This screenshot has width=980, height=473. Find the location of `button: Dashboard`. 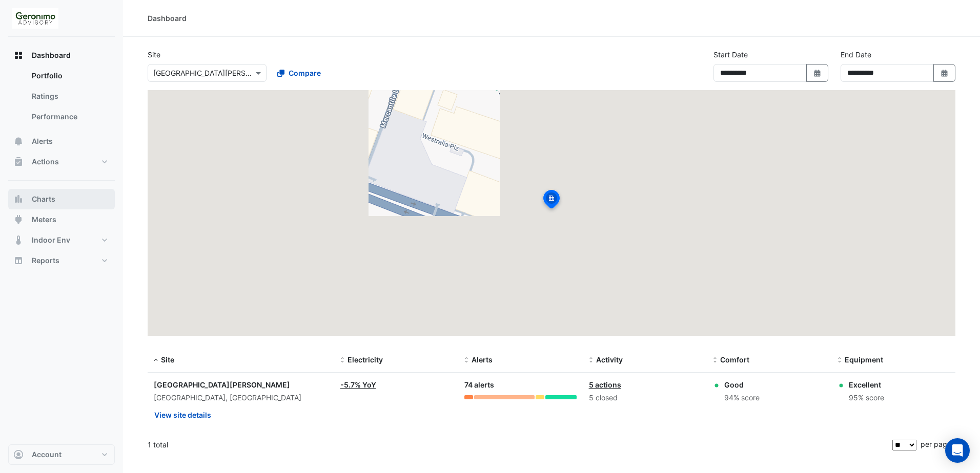

button: Dashboard is located at coordinates (61, 55).